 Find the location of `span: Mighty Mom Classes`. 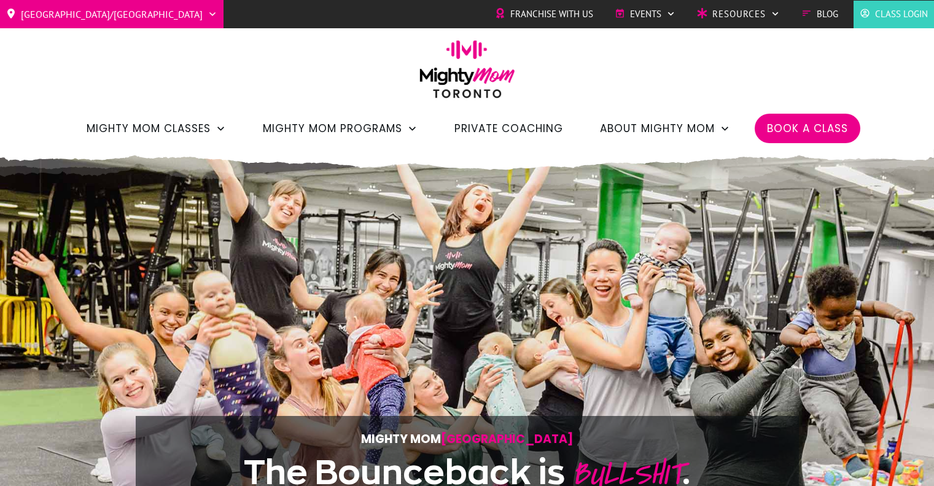

span: Mighty Mom Classes is located at coordinates (149, 128).